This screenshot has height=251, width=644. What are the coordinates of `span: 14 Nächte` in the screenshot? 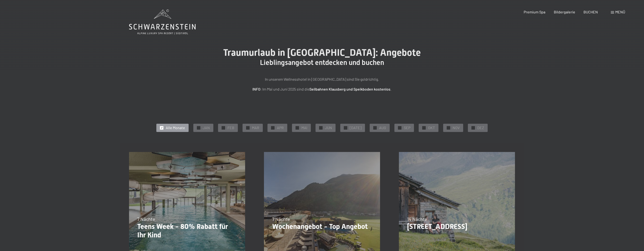 It's located at (417, 219).